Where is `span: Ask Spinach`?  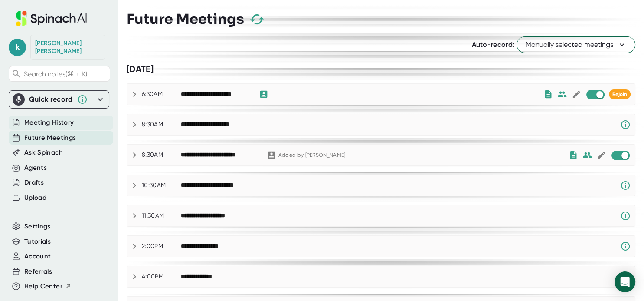
span: Ask Spinach is located at coordinates (43, 152).